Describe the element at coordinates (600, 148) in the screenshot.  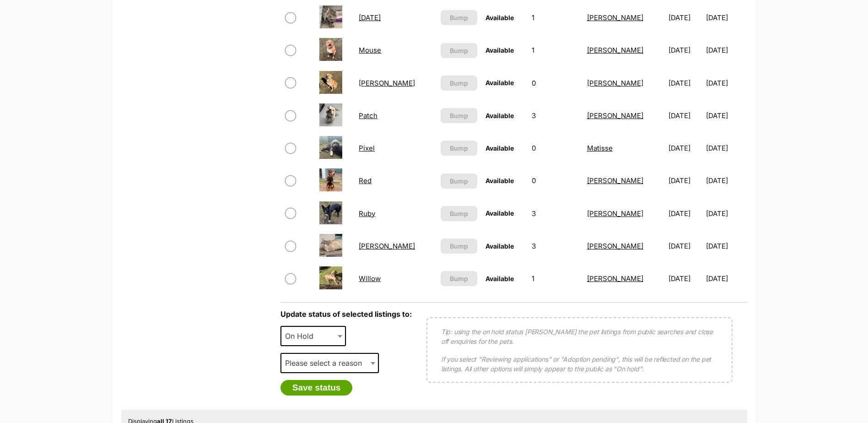
I see `a: Matisse` at that location.